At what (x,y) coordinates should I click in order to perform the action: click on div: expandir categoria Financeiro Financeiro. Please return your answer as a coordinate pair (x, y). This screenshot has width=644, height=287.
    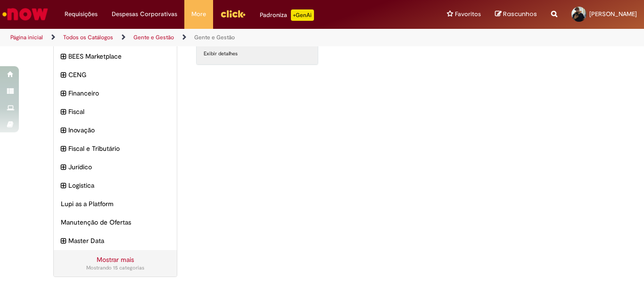
    Looking at the image, I should click on (115, 93).